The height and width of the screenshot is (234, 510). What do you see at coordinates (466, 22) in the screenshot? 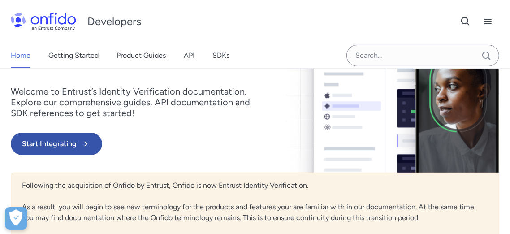
I see `svg: Open search button` at bounding box center [466, 22].